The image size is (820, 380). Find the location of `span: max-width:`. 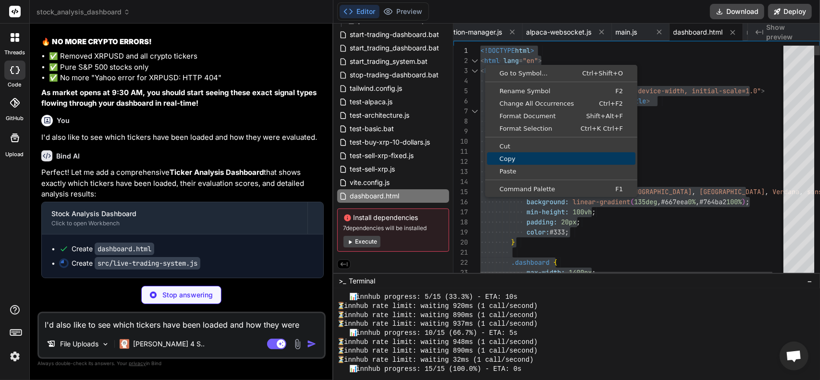

span: max-width: is located at coordinates (545, 272).